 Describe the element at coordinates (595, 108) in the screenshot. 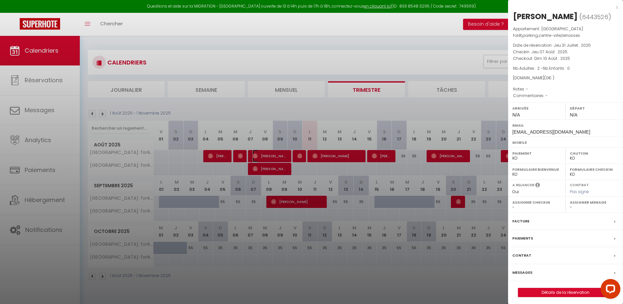

I see `label: Départ` at that location.